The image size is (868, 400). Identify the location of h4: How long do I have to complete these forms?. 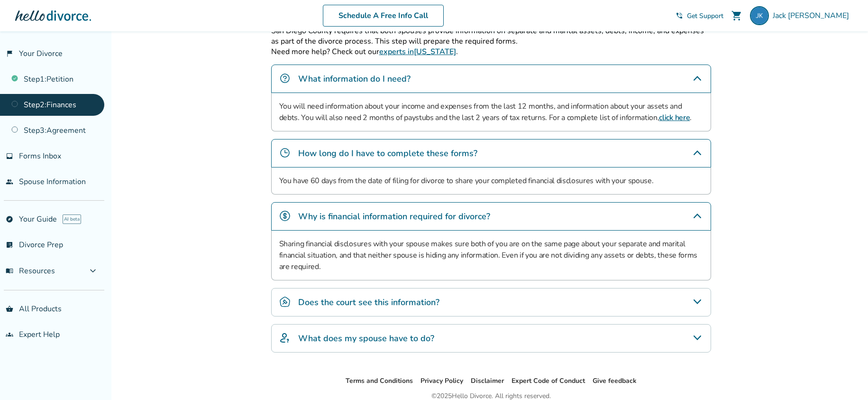
(388, 153).